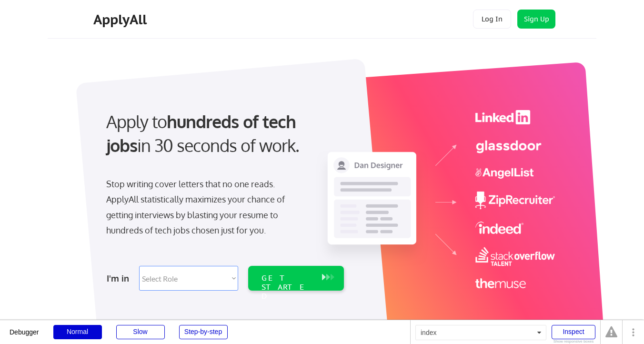 The image size is (644, 344). I want to click on div: Slow, so click(141, 332).